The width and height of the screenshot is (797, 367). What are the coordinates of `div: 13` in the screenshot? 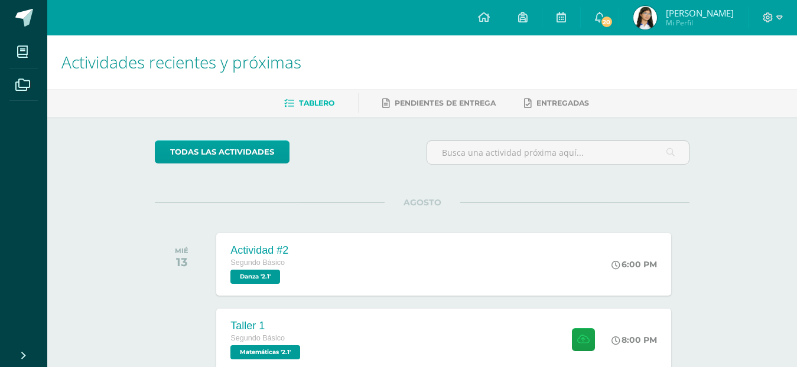 It's located at (181, 262).